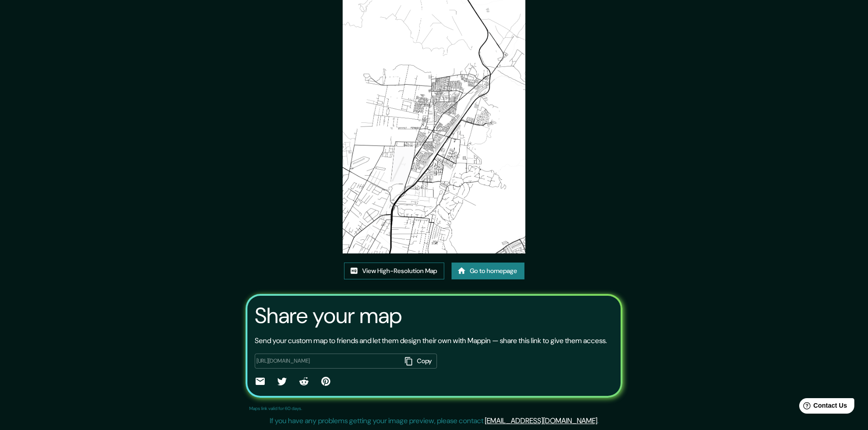 Image resolution: width=868 pixels, height=430 pixels. I want to click on span: Contact Us, so click(43, 11).